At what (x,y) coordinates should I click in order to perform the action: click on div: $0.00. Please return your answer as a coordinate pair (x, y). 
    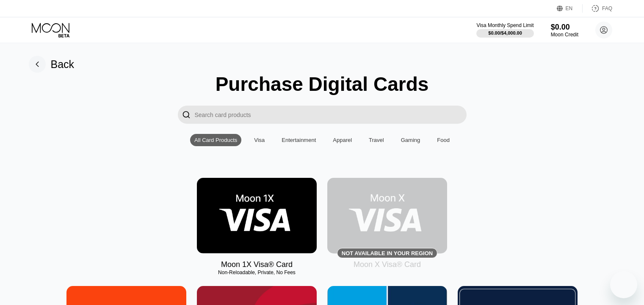
    Looking at the image, I should click on (564, 27).